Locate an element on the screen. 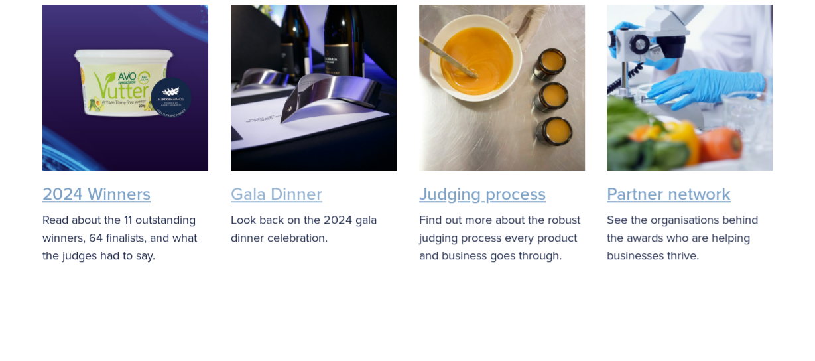  a: 2024 Winners is located at coordinates (96, 193).